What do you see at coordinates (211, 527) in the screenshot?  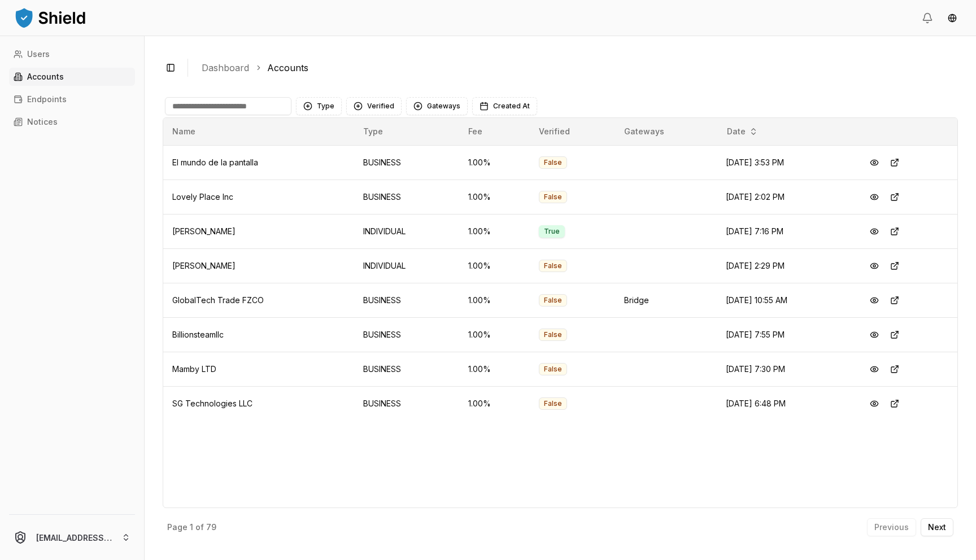 I see `p: 79` at bounding box center [211, 527].